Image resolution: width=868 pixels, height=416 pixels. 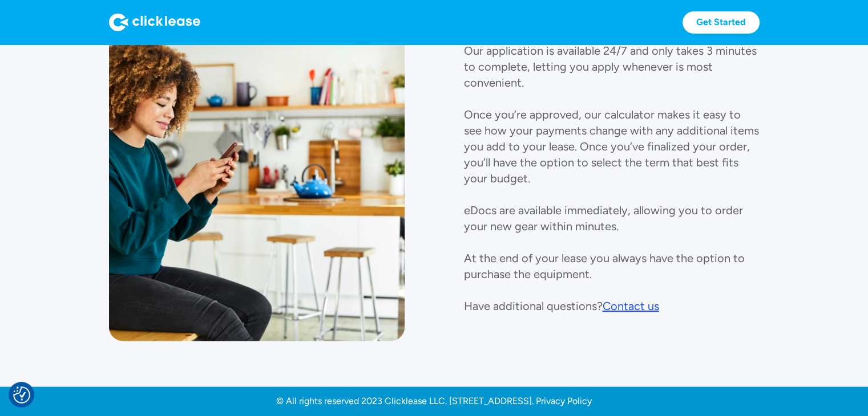 What do you see at coordinates (22, 395) in the screenshot?
I see `img: Revisit consent button` at bounding box center [22, 395].